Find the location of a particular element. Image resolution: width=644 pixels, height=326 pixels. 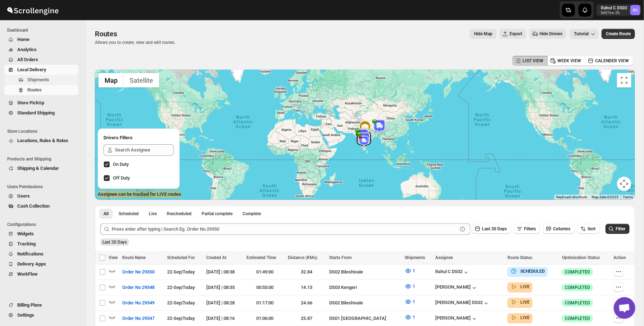

span: Configurations is located at coordinates (44, 224).